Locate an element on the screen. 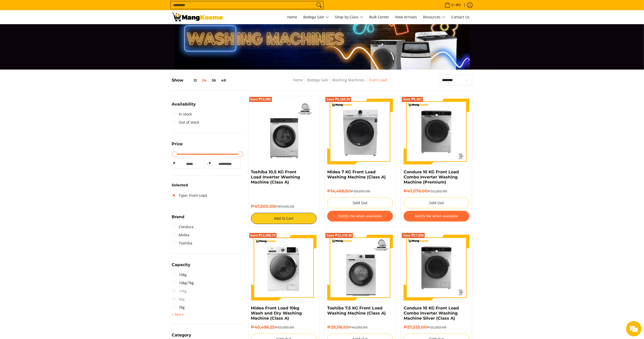 Image resolution: width=644 pixels, height=339 pixels. h6: ₱14,486.50 is located at coordinates (360, 191).